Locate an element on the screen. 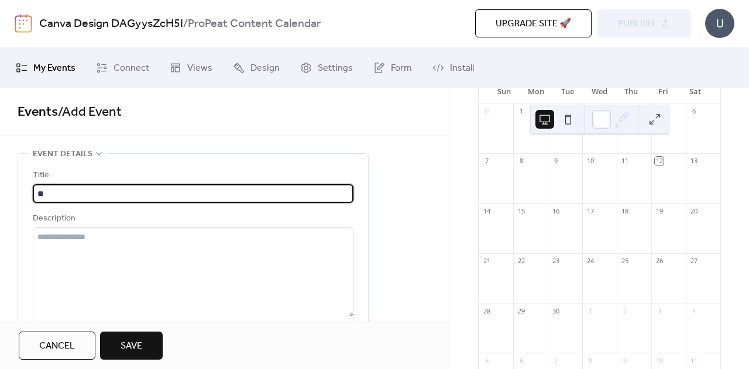  span: Form is located at coordinates (401, 68).